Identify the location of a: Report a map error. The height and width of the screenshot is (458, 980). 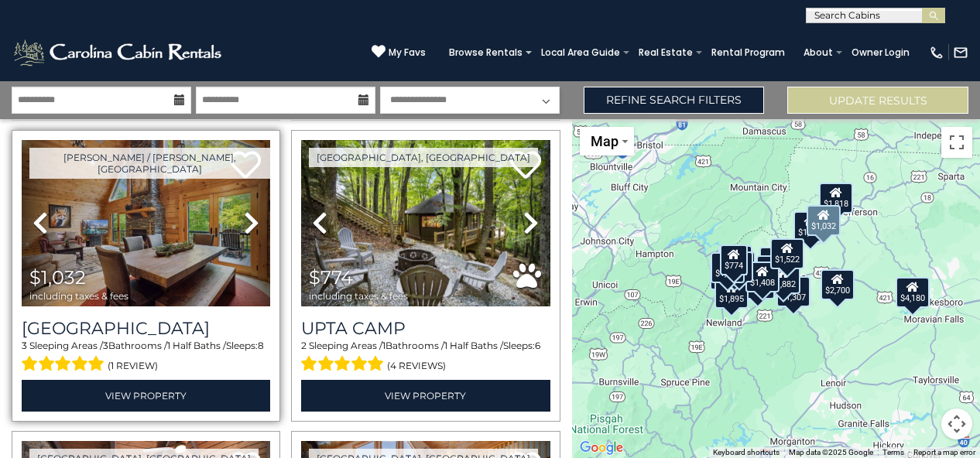
(945, 451).